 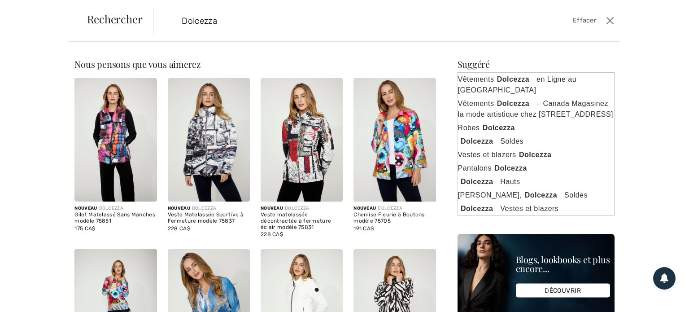 I want to click on a: PantalonsDolcezza, so click(x=536, y=168).